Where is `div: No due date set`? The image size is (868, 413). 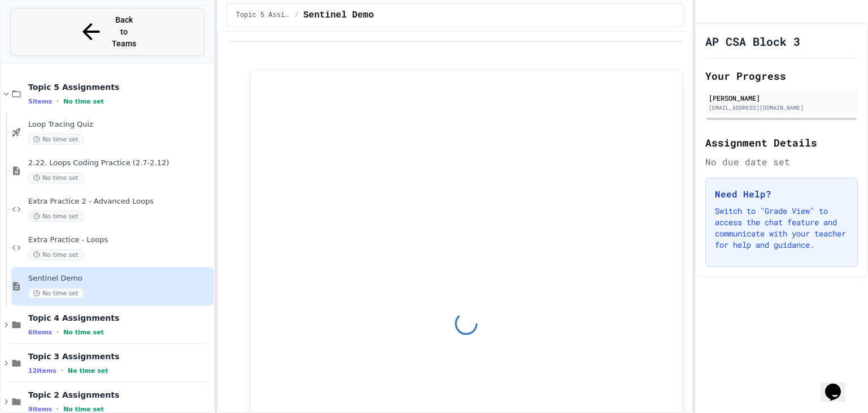 div: No due date set is located at coordinates (781, 162).